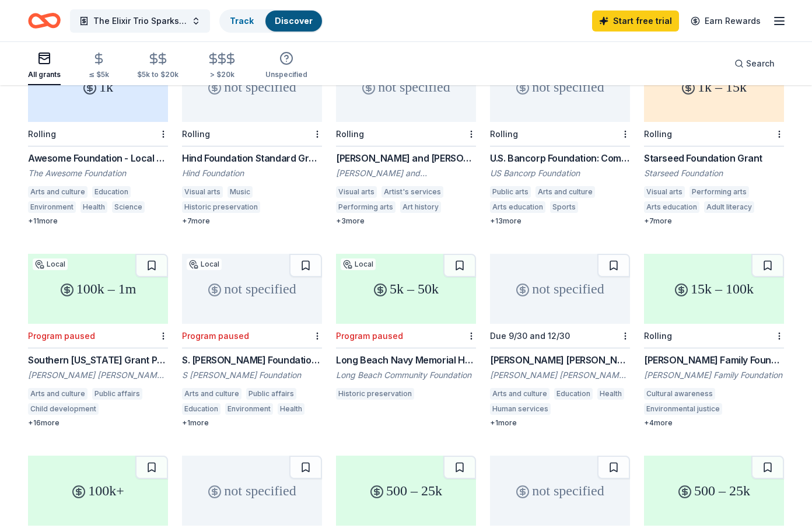  Describe the element at coordinates (252, 173) in the screenshot. I see `div: Hind Foundation` at that location.